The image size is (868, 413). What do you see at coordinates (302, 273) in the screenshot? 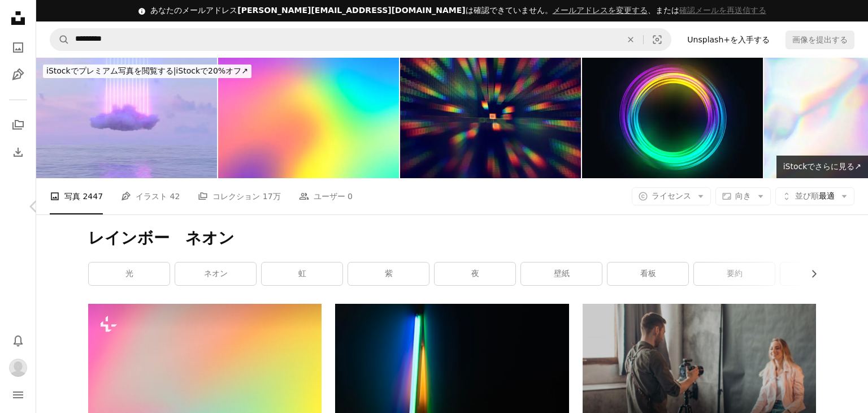
I see `a: 虹` at bounding box center [302, 273].